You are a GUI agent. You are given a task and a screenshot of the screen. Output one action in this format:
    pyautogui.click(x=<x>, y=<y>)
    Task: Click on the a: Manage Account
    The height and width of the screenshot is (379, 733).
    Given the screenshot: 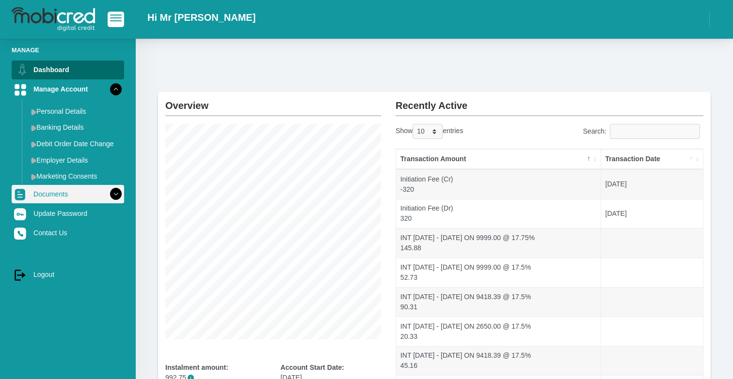 What is the action you would take?
    pyautogui.click(x=68, y=89)
    